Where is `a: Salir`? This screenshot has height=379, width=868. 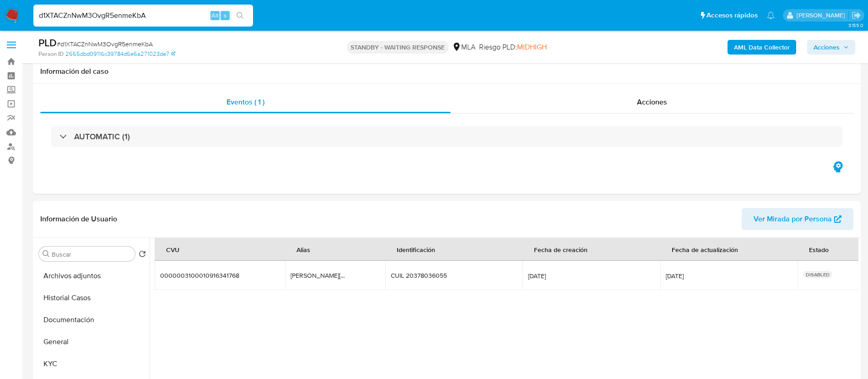 a: Salir is located at coordinates (856, 15).